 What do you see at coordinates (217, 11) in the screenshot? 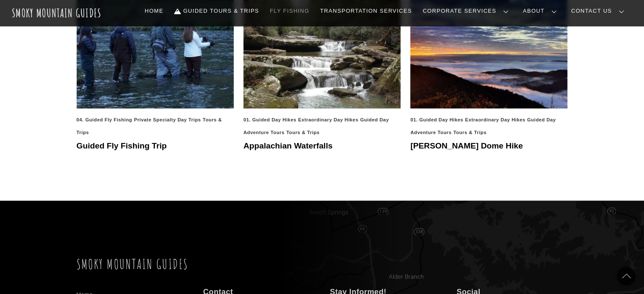
I see `a: Guided Tours & Trips` at bounding box center [217, 11].